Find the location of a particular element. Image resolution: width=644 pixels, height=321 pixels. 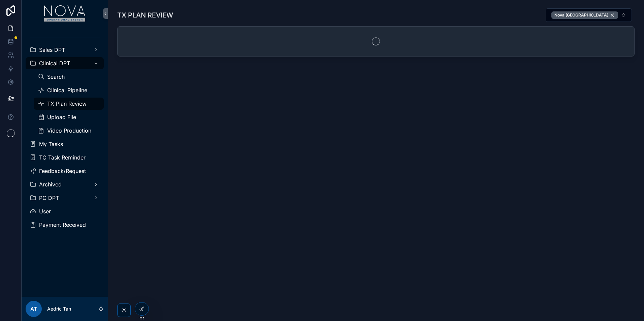

button: Unselect NOVA_MELBOURNE is located at coordinates (585, 15).